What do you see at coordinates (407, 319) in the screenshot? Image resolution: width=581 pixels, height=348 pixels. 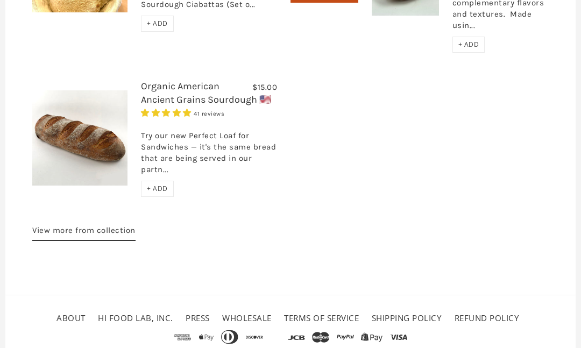 I see `a: Shipping Policy` at bounding box center [407, 319].